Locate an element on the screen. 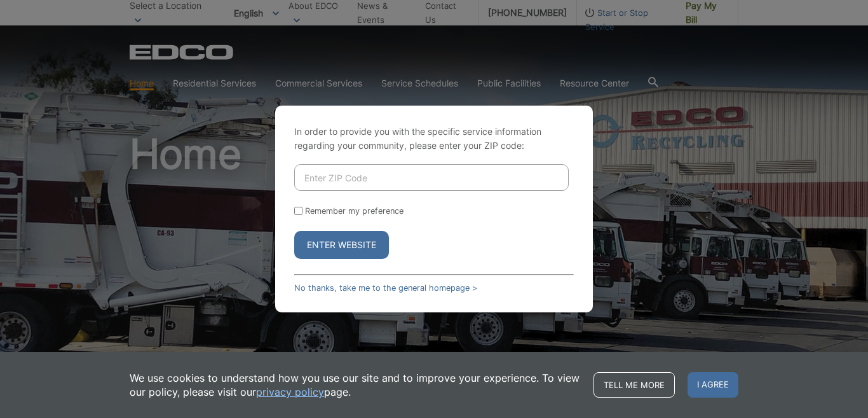  button: Enter Website is located at coordinates (341, 245).